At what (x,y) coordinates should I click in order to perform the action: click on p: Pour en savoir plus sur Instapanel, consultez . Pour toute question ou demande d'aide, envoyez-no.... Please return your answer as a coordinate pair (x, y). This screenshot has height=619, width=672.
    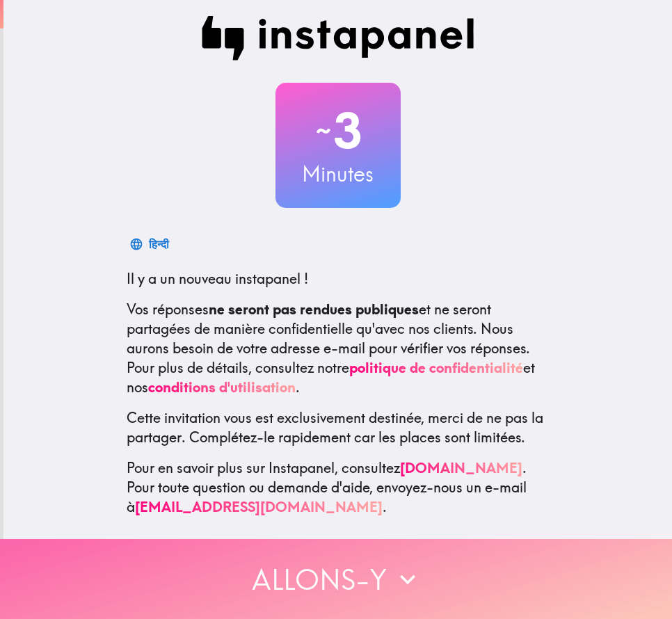
    Looking at the image, I should click on (338, 488).